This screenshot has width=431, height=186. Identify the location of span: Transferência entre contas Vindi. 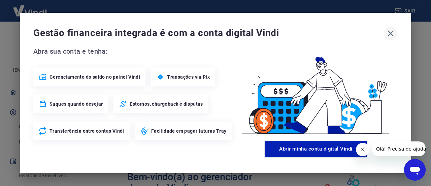
(87, 131).